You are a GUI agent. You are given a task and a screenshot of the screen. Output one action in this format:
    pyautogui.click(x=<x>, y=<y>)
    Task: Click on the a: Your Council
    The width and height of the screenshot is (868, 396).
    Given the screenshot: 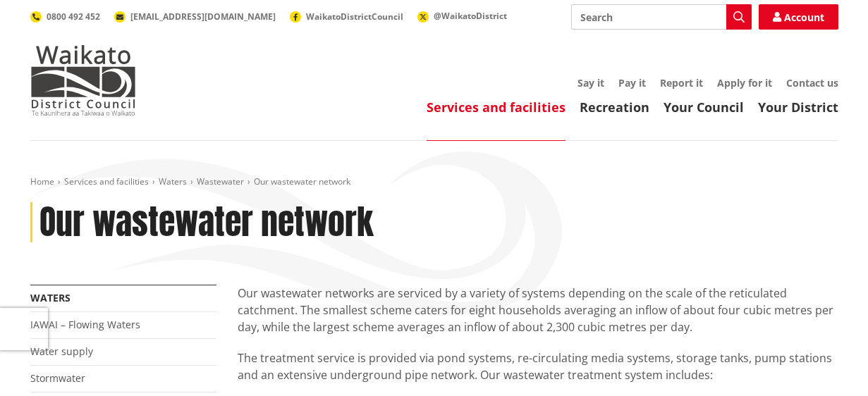 What is the action you would take?
    pyautogui.click(x=704, y=107)
    